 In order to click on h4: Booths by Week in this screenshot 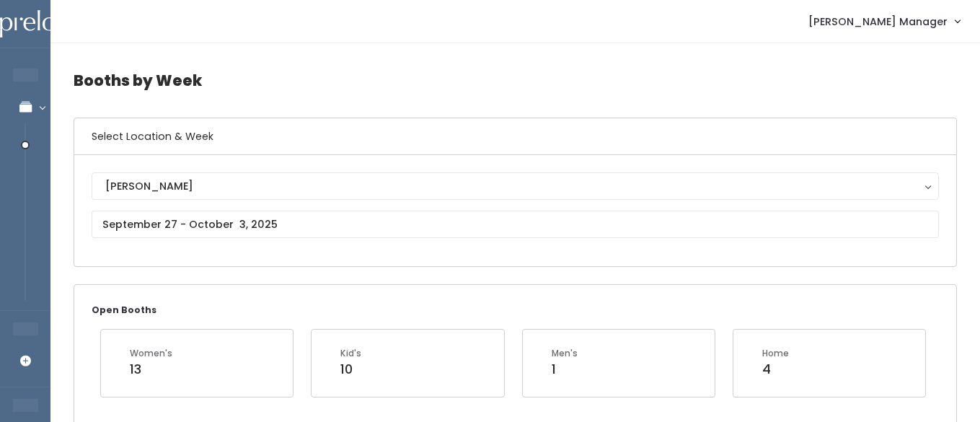, I will do `click(515, 80)`.